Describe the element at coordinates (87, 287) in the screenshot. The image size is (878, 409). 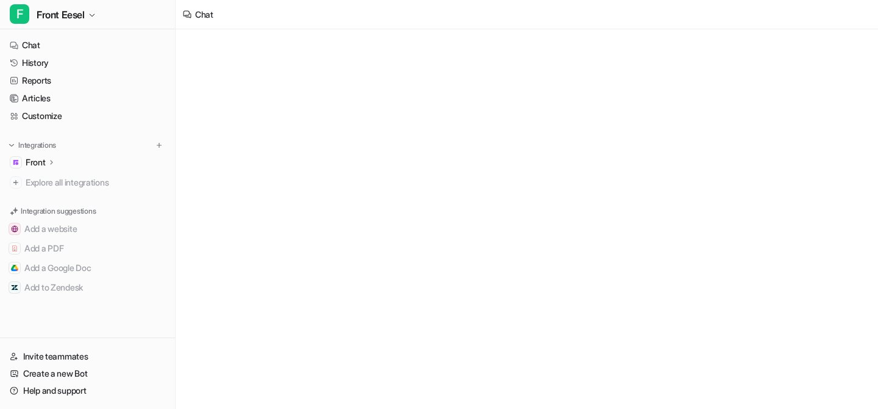
I see `button: Add to ZendeskAdd to Zendesk` at that location.